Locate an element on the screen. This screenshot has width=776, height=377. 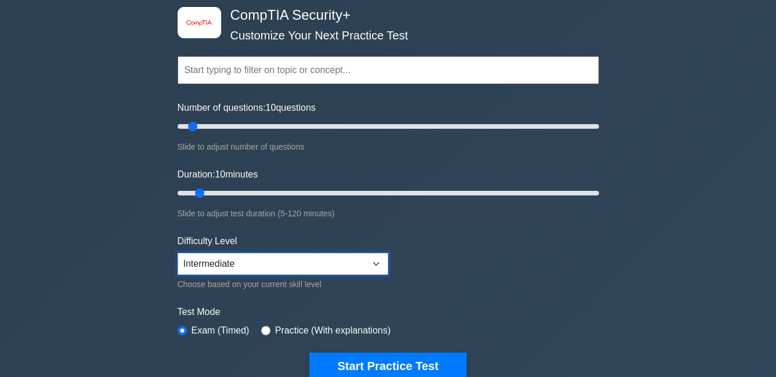
h4: CompTIA Security+ is located at coordinates (384, 15).